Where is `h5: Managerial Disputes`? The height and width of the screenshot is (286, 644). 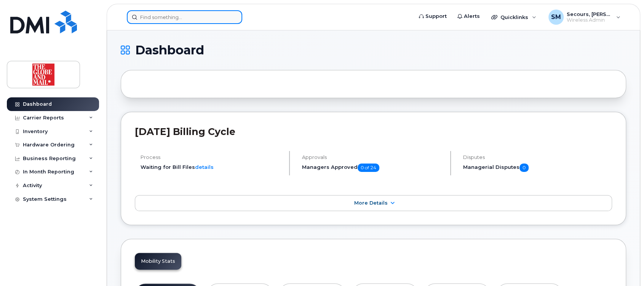
h5: Managerial Disputes is located at coordinates (538, 168).